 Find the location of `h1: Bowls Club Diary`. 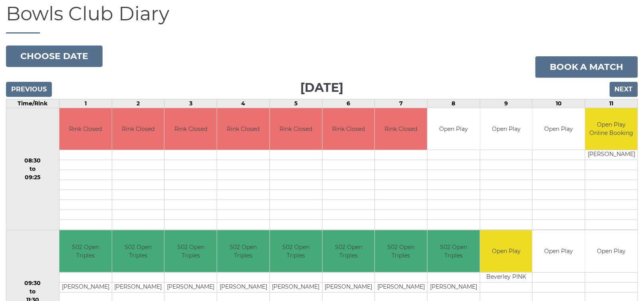

h1: Bowls Club Diary is located at coordinates (322, 18).